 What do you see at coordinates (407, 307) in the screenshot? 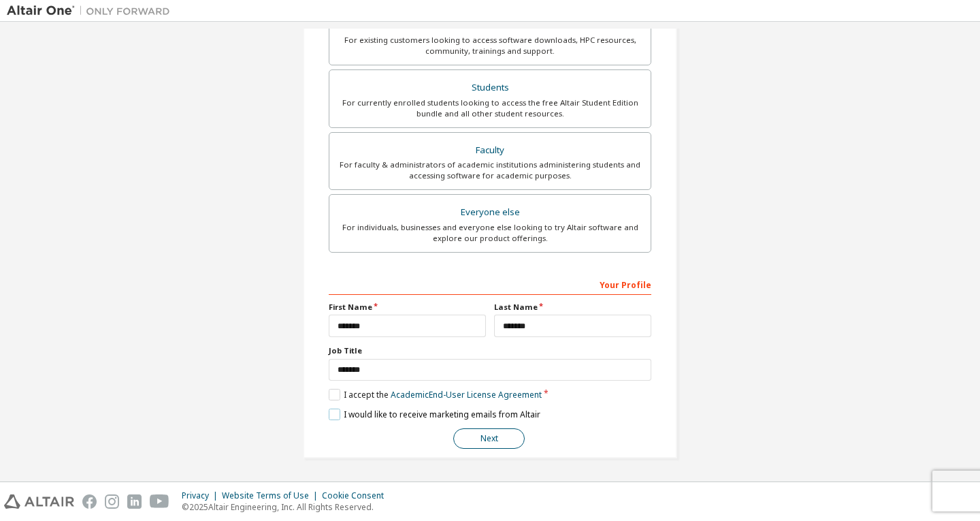
I see `label: First Name` at bounding box center [407, 307].